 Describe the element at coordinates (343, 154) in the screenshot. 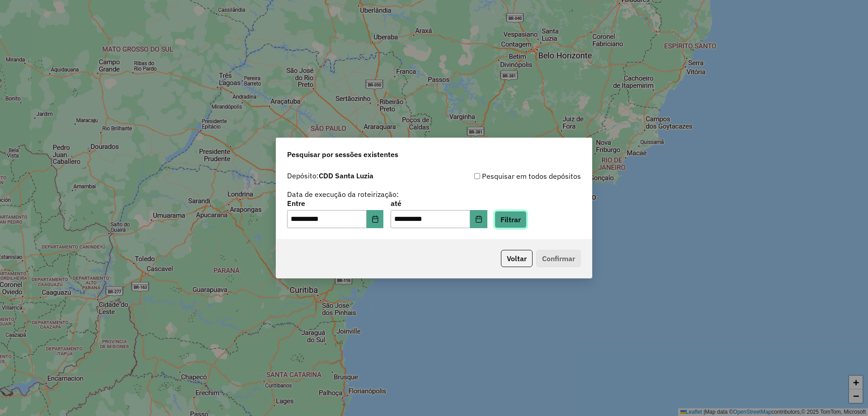

I see `span: Pesquisar por sessões existentes` at that location.